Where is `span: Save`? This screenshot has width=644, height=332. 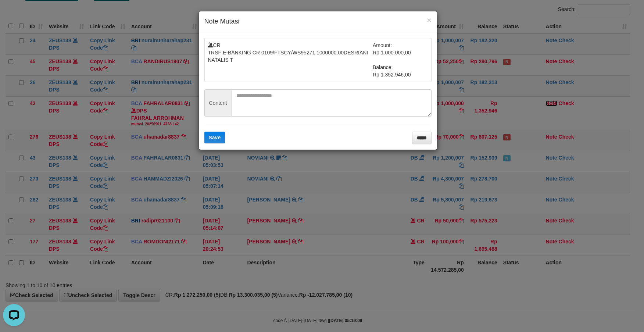
span: Save is located at coordinates (215, 138).